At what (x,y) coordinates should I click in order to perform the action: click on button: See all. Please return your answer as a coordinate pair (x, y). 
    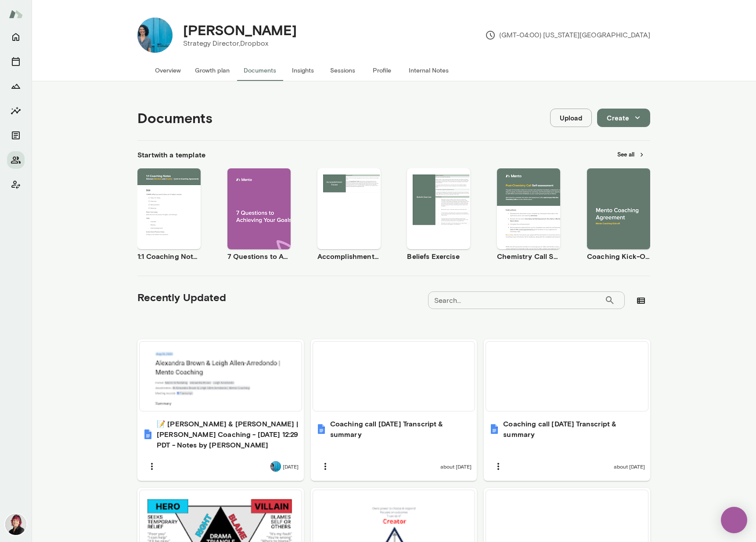
    Looking at the image, I should click on (631, 154).